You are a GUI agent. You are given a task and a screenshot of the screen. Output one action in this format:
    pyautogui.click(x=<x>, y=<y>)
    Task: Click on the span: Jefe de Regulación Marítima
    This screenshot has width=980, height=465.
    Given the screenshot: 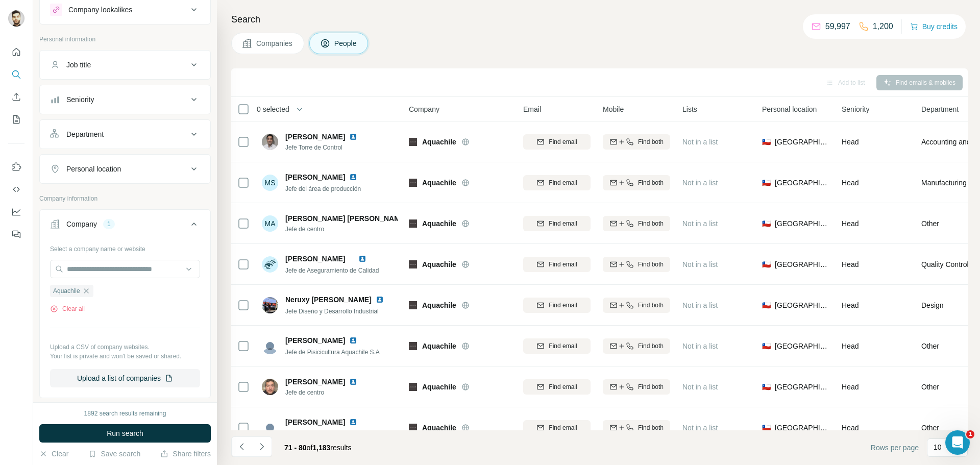 What is the action you would take?
    pyautogui.click(x=325, y=434)
    